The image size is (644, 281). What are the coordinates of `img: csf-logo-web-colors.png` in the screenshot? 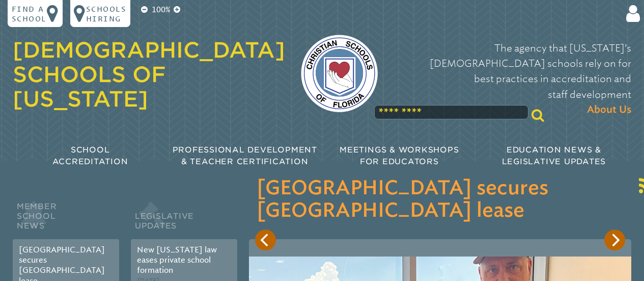 It's located at (340, 73).